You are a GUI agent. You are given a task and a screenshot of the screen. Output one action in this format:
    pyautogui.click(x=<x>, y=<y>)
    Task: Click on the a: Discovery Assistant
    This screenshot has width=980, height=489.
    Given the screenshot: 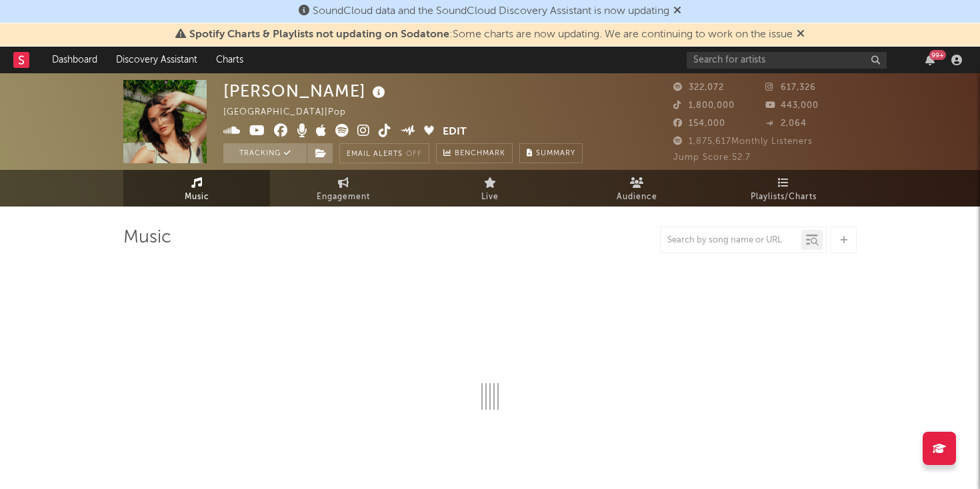 What is the action you would take?
    pyautogui.click(x=157, y=60)
    